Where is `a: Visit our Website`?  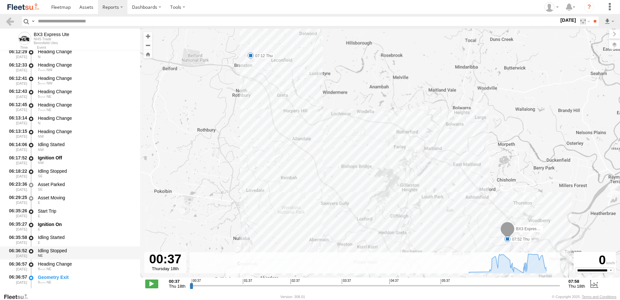
a: Visit our Website is located at coordinates (18, 296).